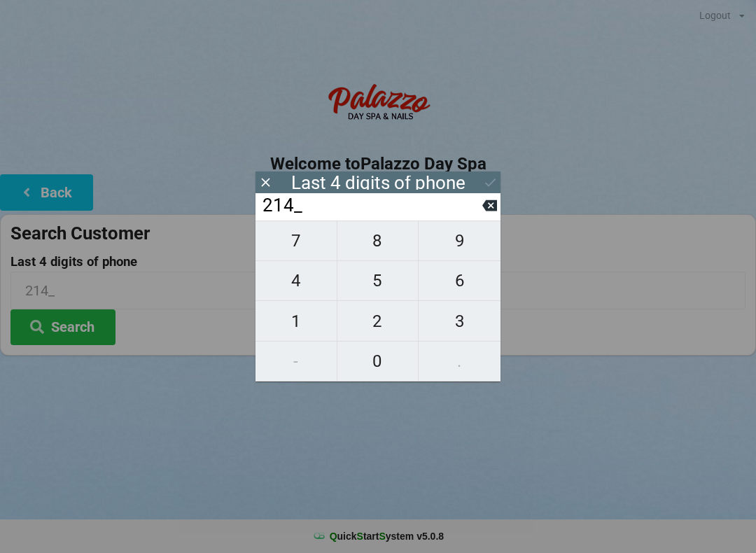 The width and height of the screenshot is (756, 553). Describe the element at coordinates (378, 241) in the screenshot. I see `button: 8` at that location.